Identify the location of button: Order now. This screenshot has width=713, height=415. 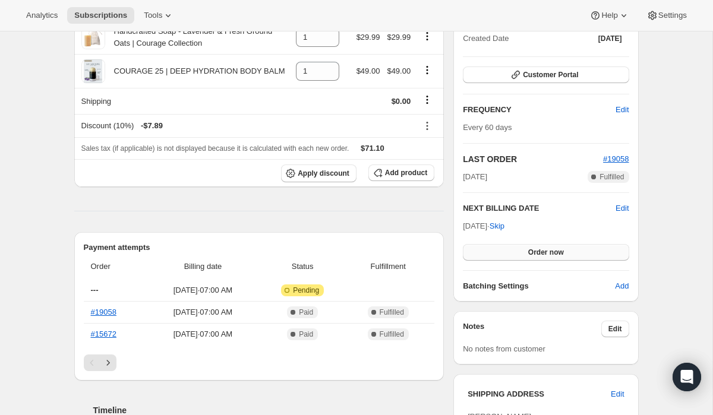
(545, 252).